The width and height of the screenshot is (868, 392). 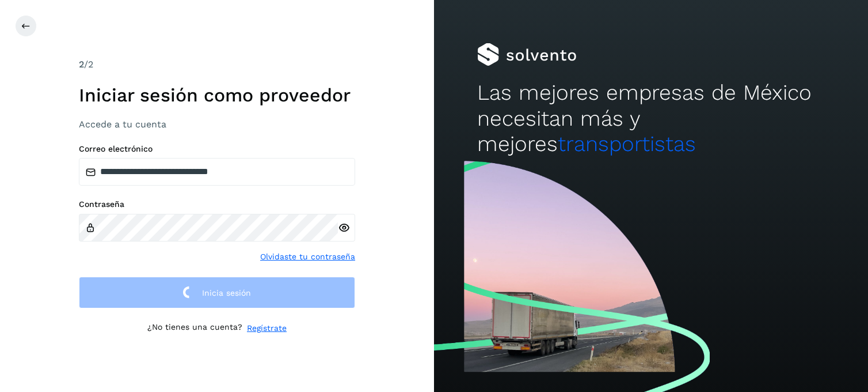 What do you see at coordinates (217, 149) in the screenshot?
I see `label: Correo electrónico` at bounding box center [217, 149].